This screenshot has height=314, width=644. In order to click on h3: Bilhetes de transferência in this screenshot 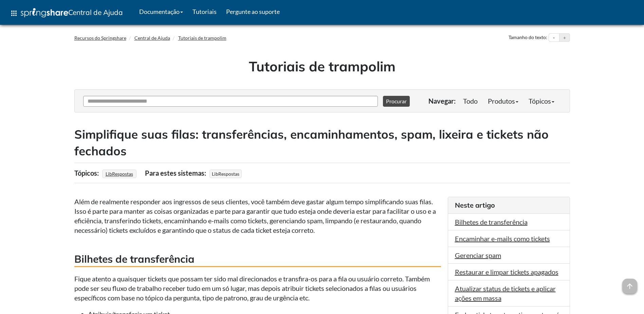, I will do `click(258, 259)`.